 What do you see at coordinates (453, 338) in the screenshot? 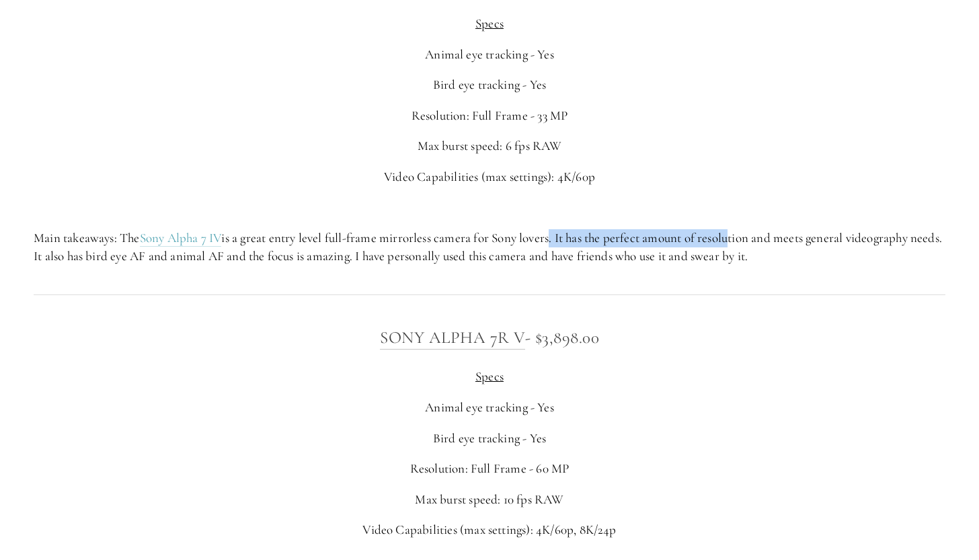
I see `a: Sony Alpha 7R V` at bounding box center [453, 338].